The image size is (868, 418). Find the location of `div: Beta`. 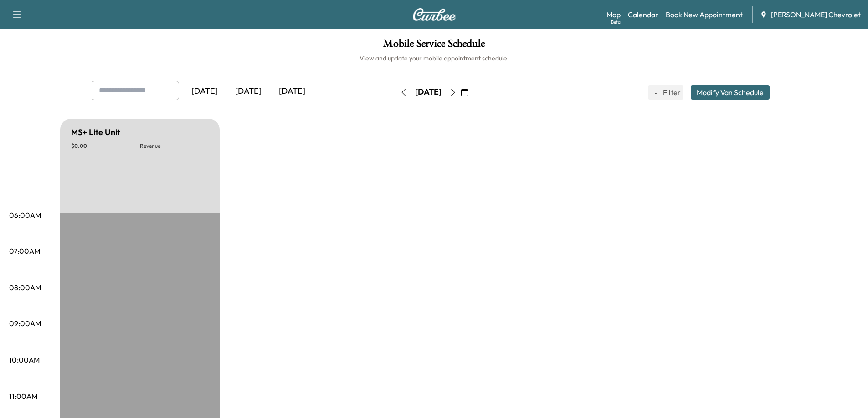

div: Beta is located at coordinates (616, 22).